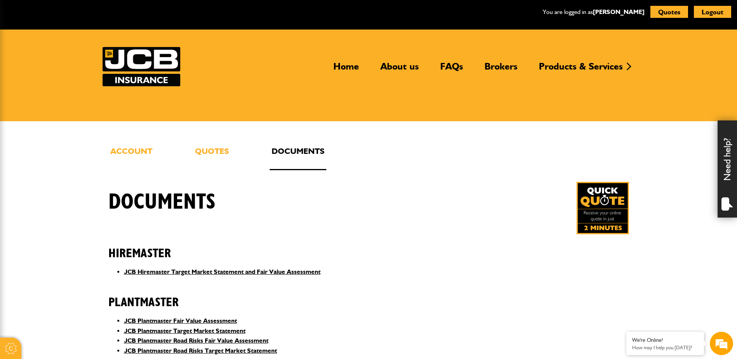  I want to click on h2: Hiremaster, so click(369, 247).